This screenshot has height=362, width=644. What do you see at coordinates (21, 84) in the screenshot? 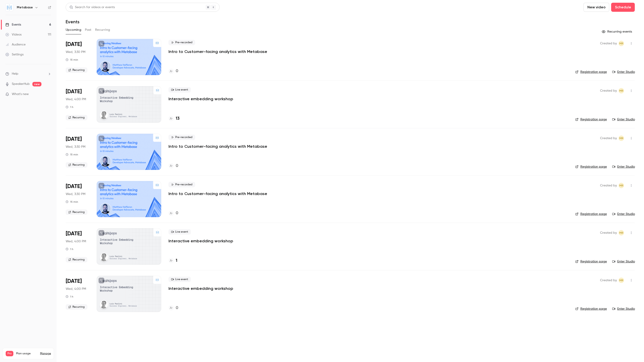
I see `a: SpeakerHub` at bounding box center [21, 84].